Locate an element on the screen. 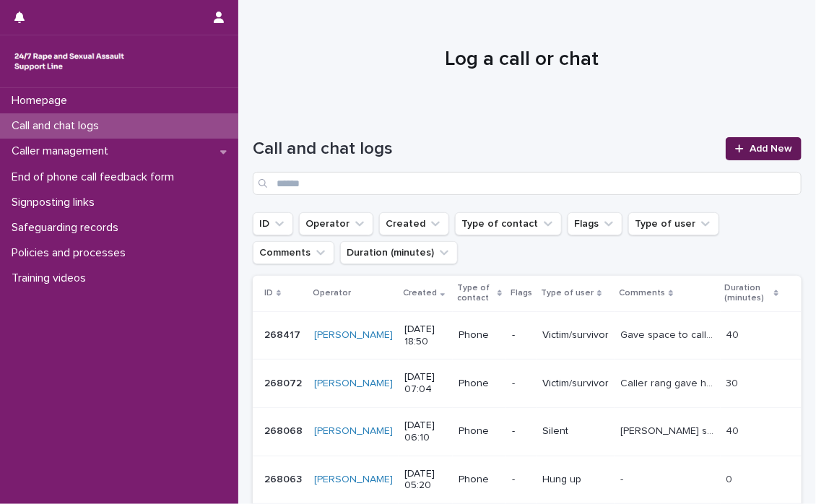  p: Duration (minutes) is located at coordinates (747, 293).